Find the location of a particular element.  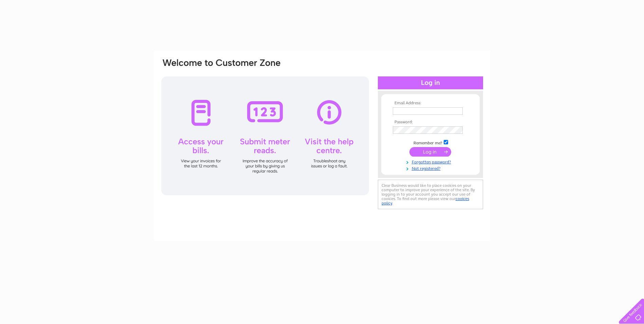

a: Not registered? is located at coordinates (431, 168).